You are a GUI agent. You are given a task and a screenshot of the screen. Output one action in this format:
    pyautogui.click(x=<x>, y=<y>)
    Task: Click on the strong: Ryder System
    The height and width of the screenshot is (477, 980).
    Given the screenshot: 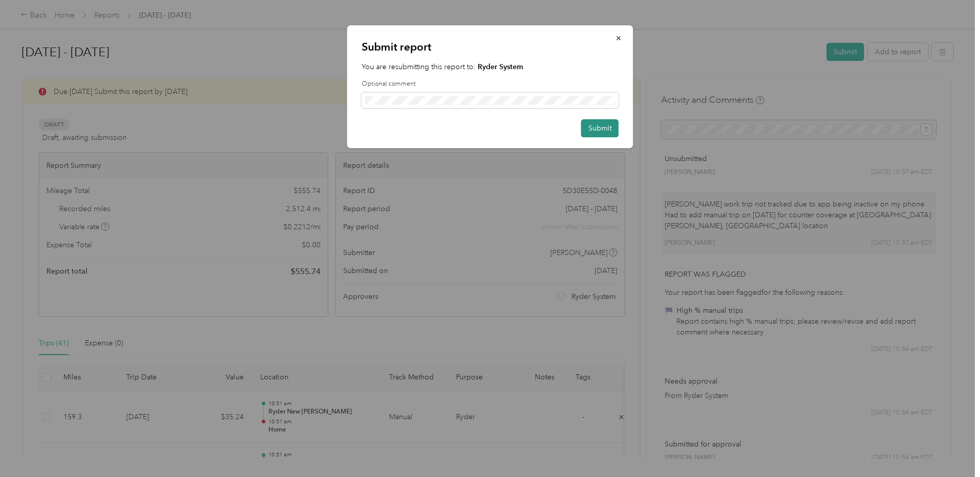 What is the action you would take?
    pyautogui.click(x=501, y=67)
    